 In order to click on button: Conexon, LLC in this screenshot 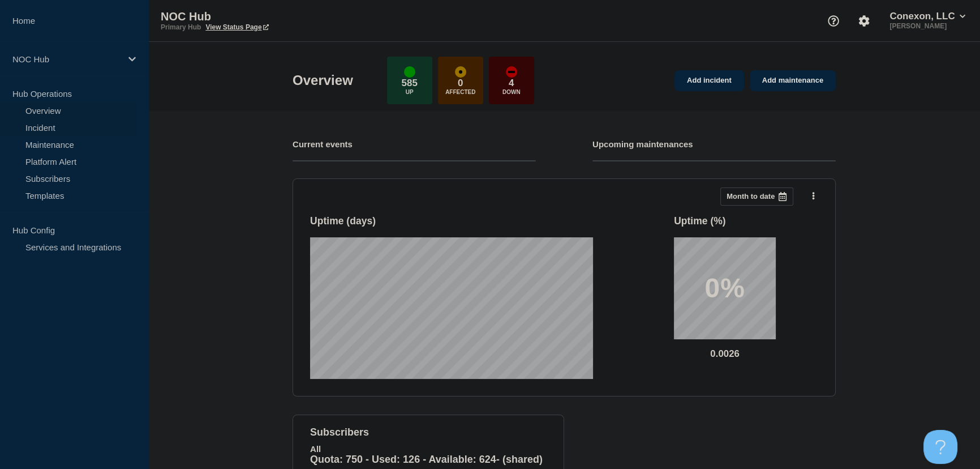, I will do `click(927, 16)`.